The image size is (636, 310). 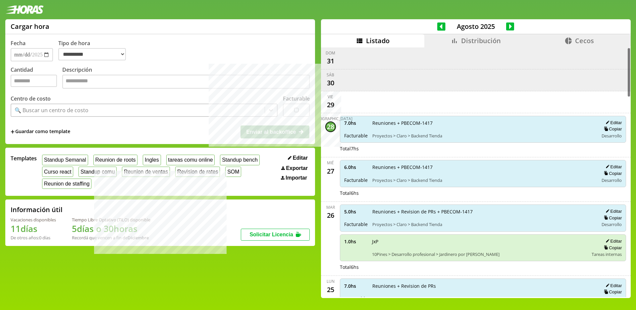 I want to click on span: Solicitar Licencia, so click(x=271, y=234).